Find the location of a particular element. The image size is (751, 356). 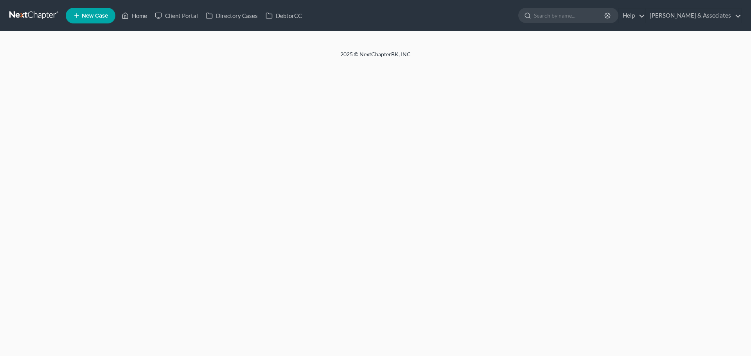

a: Directory Cases is located at coordinates (232, 16).